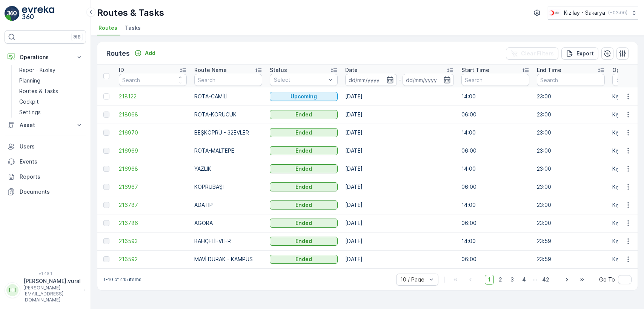 The height and width of the screenshot is (309, 644). I want to click on p: Asset, so click(45, 125).